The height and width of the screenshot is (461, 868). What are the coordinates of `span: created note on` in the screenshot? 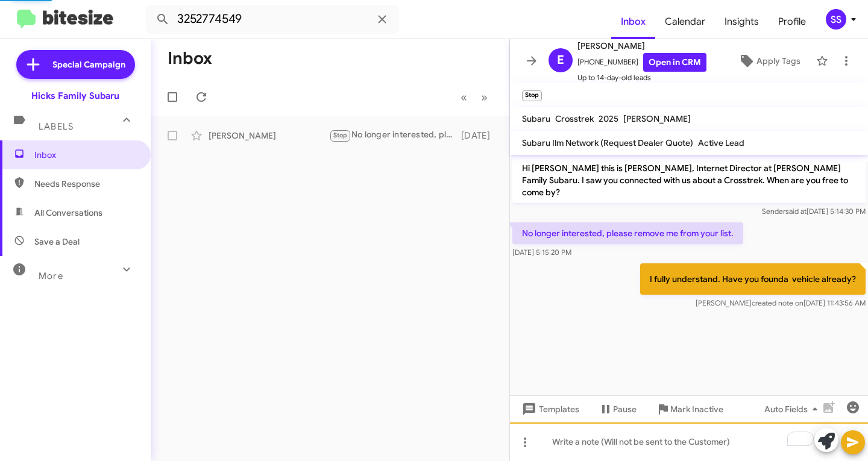 It's located at (777, 303).